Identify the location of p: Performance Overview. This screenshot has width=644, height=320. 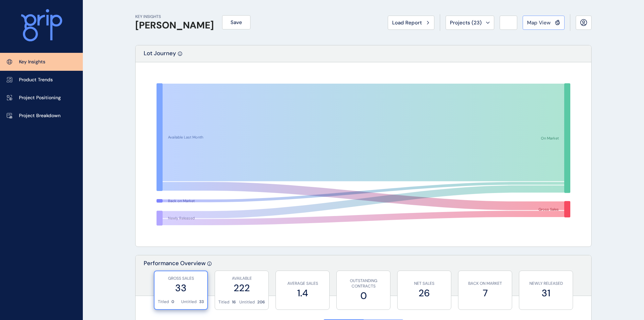
(175, 277).